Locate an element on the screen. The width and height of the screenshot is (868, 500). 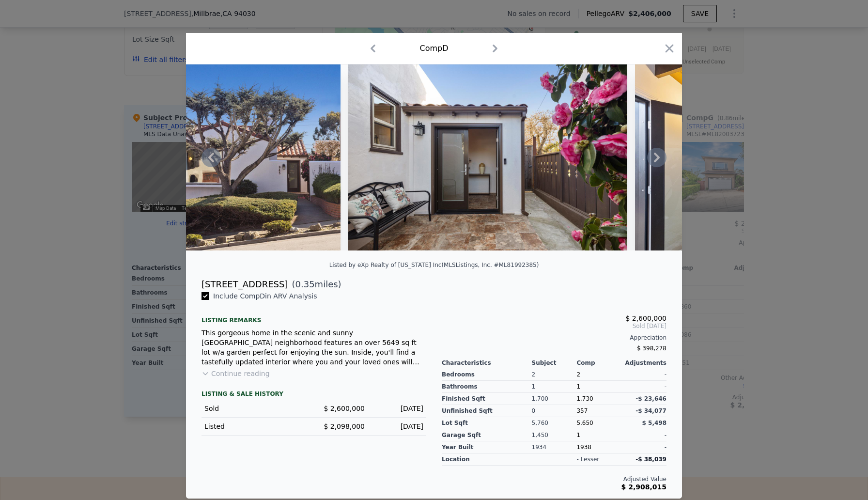
div: 5,760 is located at coordinates (554, 423).